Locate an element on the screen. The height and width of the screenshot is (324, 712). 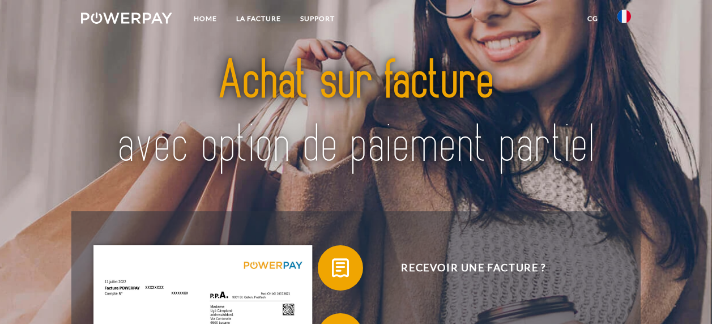
img: logo-powerpay-white.svg is located at coordinates (126, 18).